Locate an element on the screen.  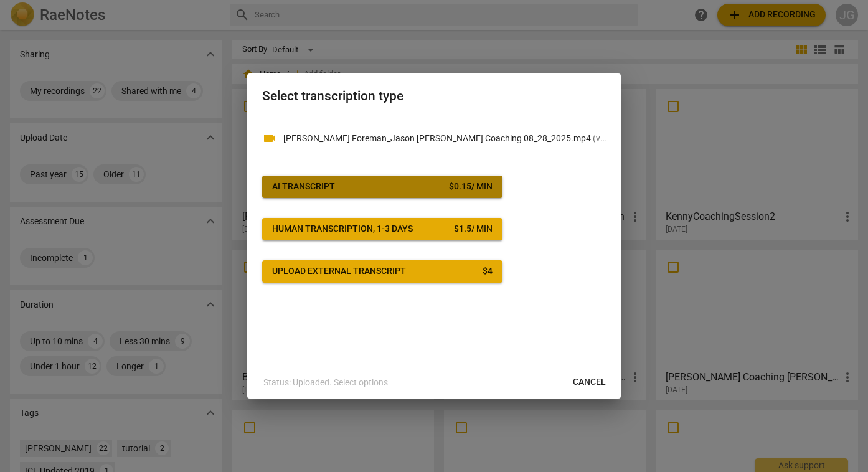
button: Human transcription, 1-3 days$1.5/ min is located at coordinates (382, 229).